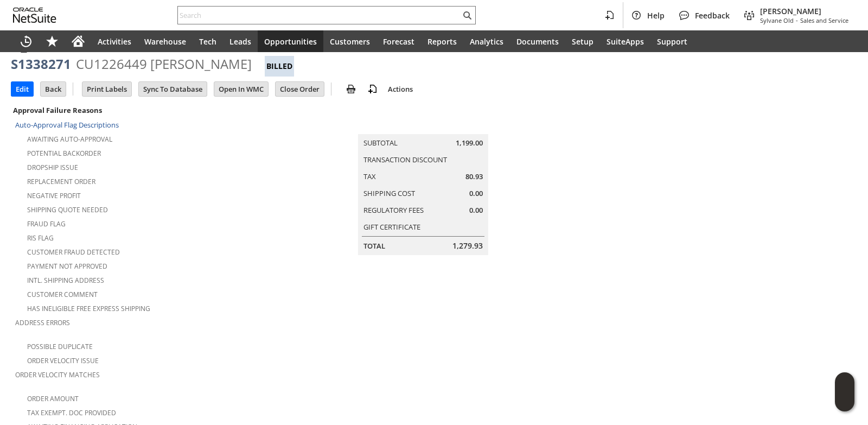 Image resolution: width=868 pixels, height=425 pixels. Describe the element at coordinates (52, 41) in the screenshot. I see `div: Shortcuts` at that location.